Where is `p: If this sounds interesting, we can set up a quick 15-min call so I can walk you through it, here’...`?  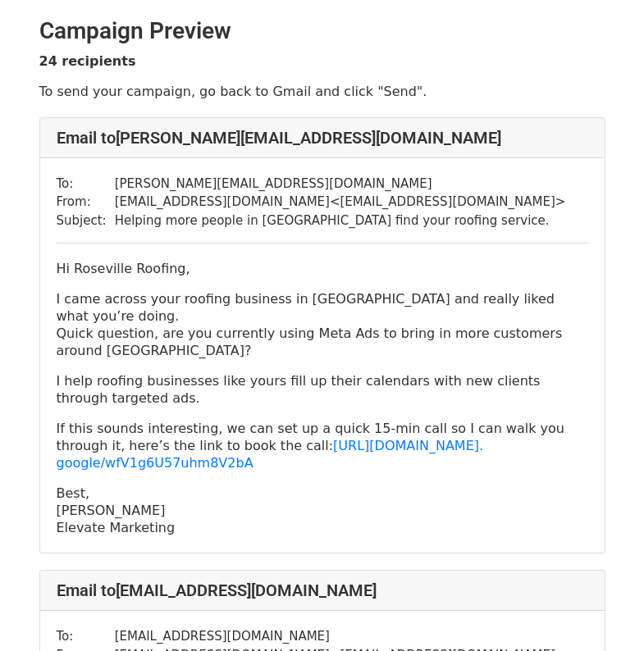 p: If this sounds interesting, we can set up a quick 15-min call so I can walk you through it, here’... is located at coordinates (322, 446).